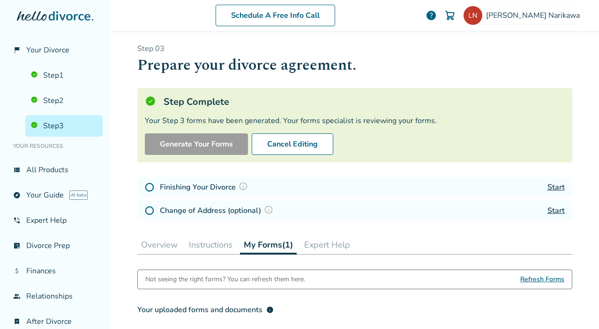 This screenshot has height=329, width=599. What do you see at coordinates (270, 310) in the screenshot?
I see `span: info` at bounding box center [270, 310].